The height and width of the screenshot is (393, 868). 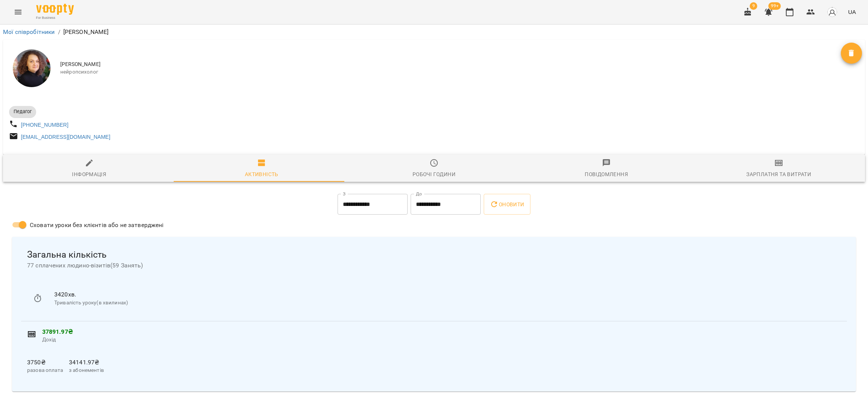 I want to click on a: Мої співробітники, so click(x=29, y=32).